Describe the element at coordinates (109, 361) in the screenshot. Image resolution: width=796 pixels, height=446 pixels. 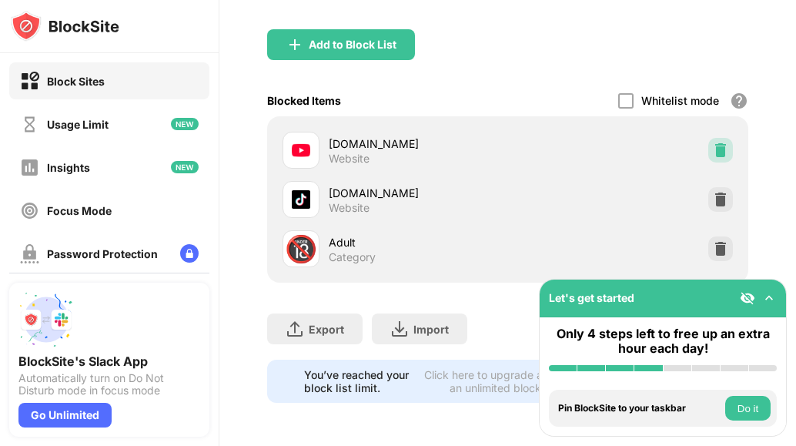
I see `div: BlockSite's Slack App` at that location.